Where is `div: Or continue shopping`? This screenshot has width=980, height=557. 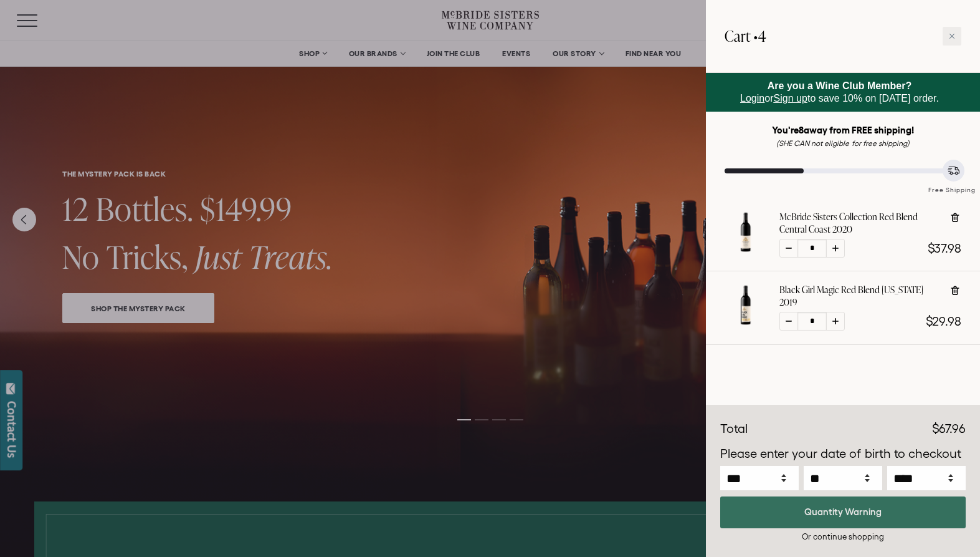
div: Or continue shopping is located at coordinates (843, 536).